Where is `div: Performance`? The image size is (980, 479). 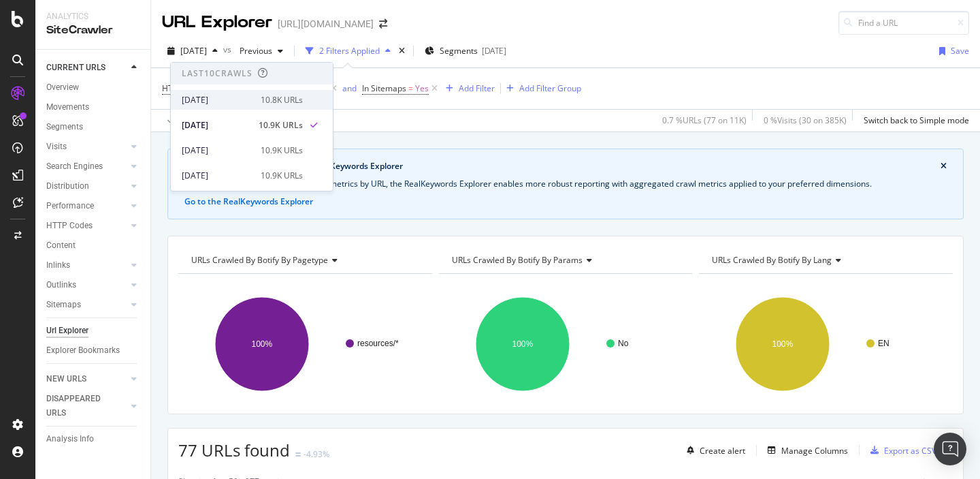 div: Performance is located at coordinates (70, 205).